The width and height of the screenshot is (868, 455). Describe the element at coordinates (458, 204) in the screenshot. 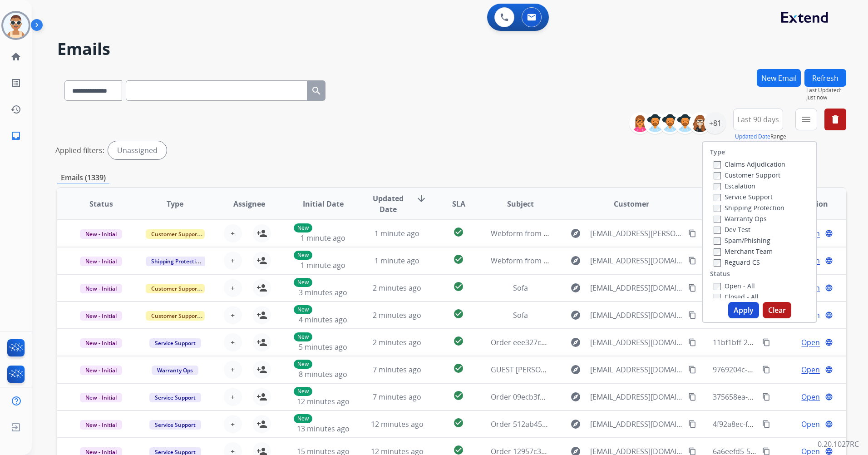

I see `span: SLA` at that location.